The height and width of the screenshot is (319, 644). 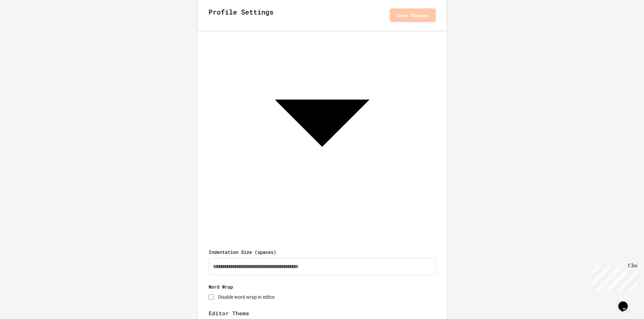 I want to click on label: Word Wrap, so click(x=322, y=287).